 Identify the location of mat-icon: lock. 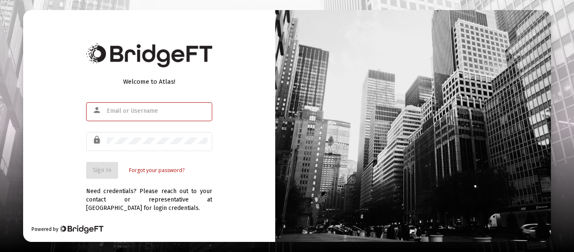
(97, 140).